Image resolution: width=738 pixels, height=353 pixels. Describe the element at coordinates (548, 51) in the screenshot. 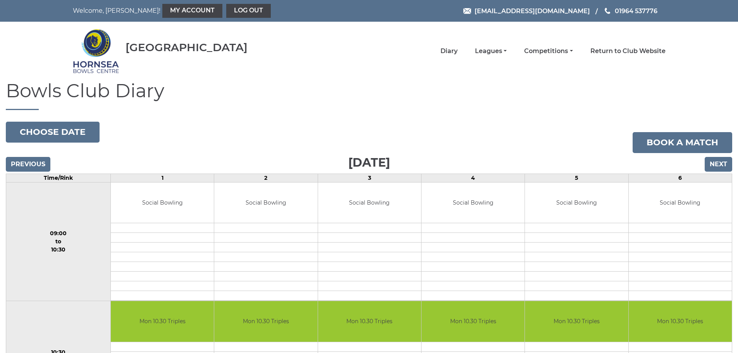

I see `a: Competitions` at that location.